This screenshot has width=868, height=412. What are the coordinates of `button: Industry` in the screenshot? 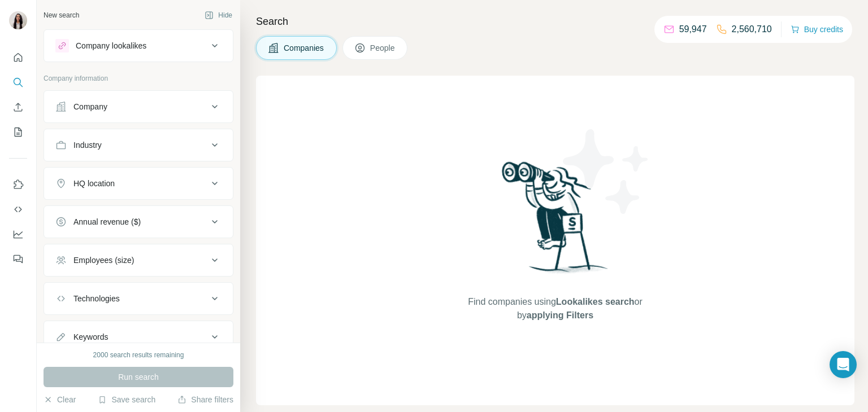 It's located at (139, 145).